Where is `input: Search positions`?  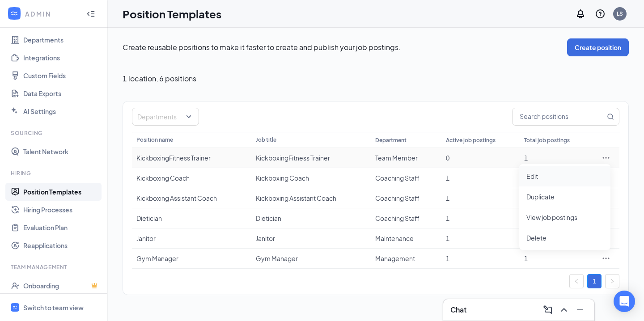
input: Search positions is located at coordinates (559, 117).